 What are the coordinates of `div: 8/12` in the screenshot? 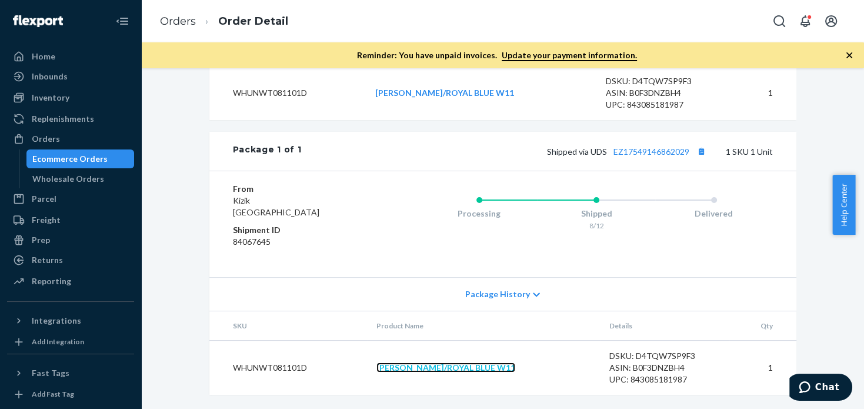 It's located at (596, 225).